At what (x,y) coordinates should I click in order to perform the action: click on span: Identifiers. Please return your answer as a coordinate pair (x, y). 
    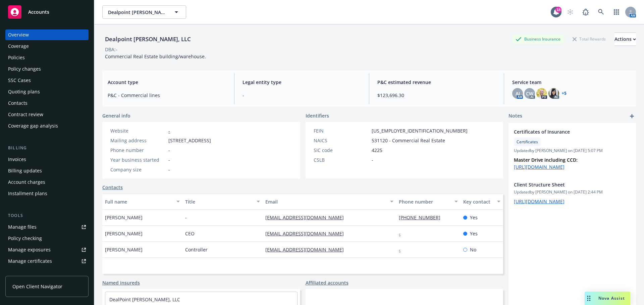
    Looking at the image, I should click on (317, 115).